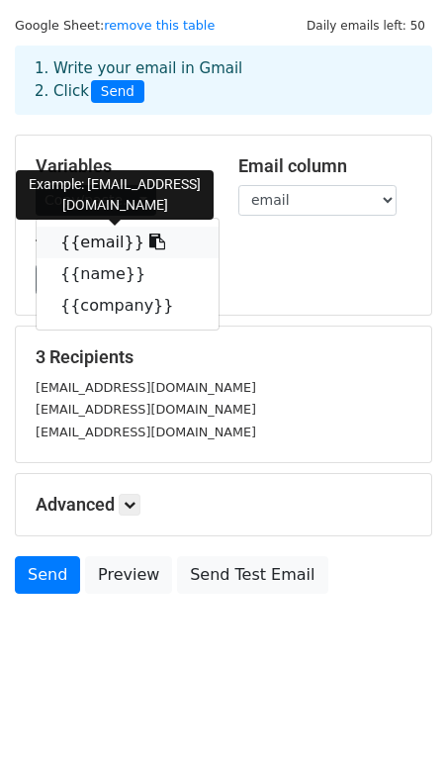 The width and height of the screenshot is (447, 762). I want to click on a: remove this table, so click(159, 25).